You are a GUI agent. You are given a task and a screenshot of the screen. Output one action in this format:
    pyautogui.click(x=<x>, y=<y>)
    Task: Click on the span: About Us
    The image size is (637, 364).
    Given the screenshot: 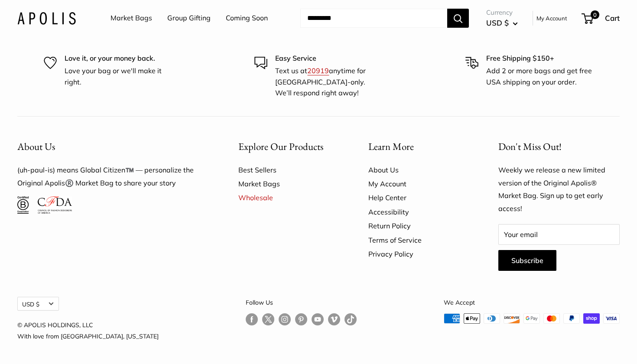 What is the action you would take?
    pyautogui.click(x=36, y=146)
    